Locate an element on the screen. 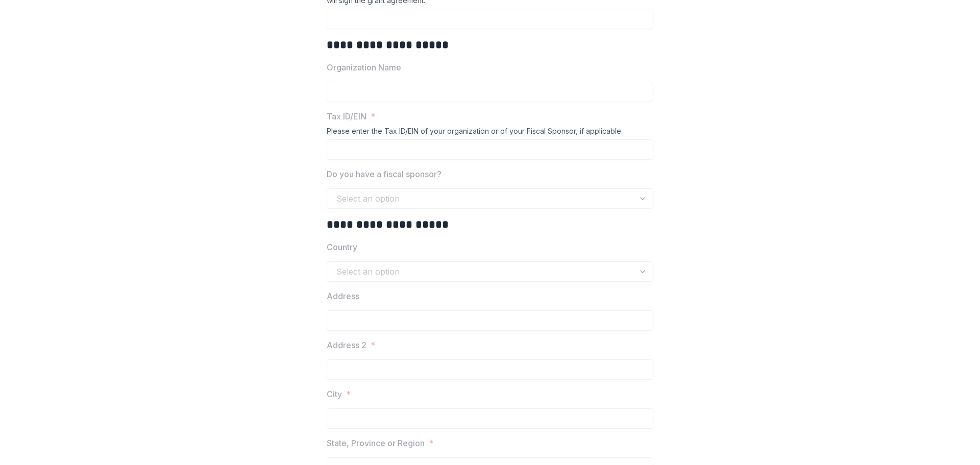 The width and height of the screenshot is (980, 465). p: City is located at coordinates (334, 394).